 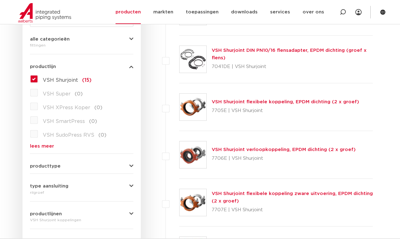 I want to click on span: (15), so click(x=87, y=80).